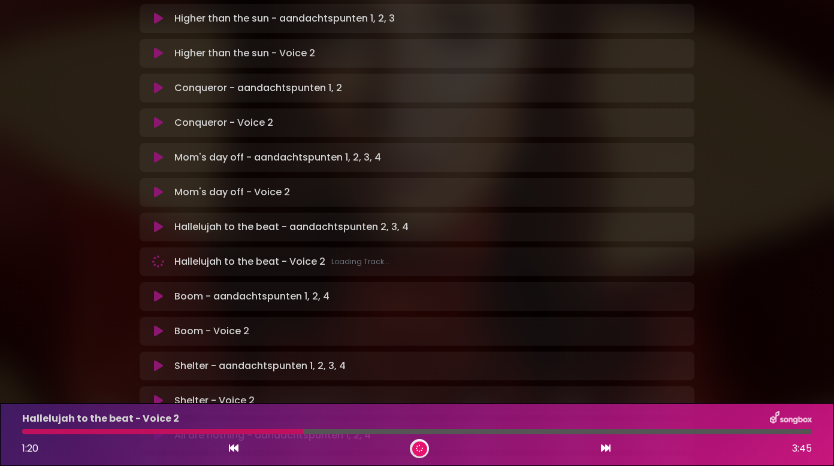  What do you see at coordinates (285, 19) in the screenshot?
I see `p: Higher than the sun - aandachtspunten 1, 2, 3` at bounding box center [285, 19].